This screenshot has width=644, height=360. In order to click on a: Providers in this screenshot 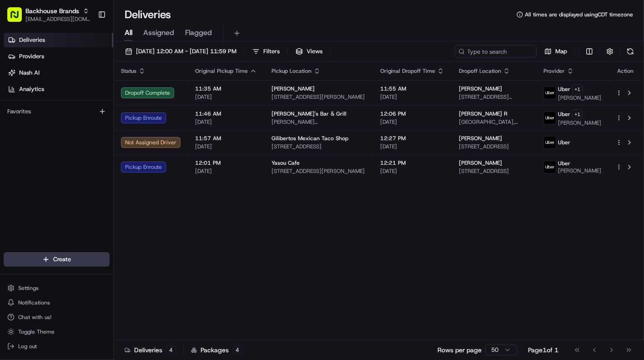, I will do `click(58, 56)`.